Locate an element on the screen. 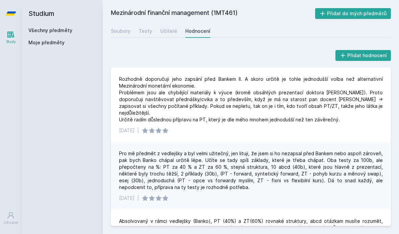 The width and height of the screenshot is (399, 234). div: Soubory is located at coordinates (121, 31).